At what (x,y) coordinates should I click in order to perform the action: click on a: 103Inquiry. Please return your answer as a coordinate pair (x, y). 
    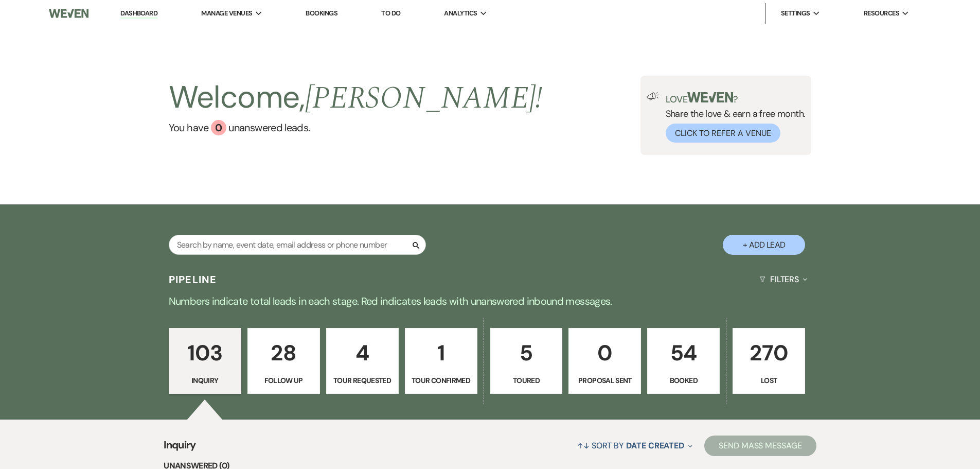
    Looking at the image, I should click on (205, 361).